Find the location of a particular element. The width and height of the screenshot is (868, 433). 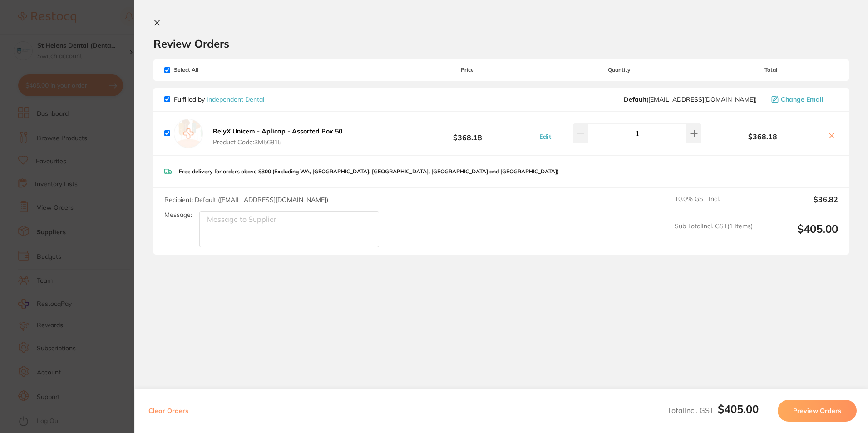

span: Select All is located at coordinates (210, 70).